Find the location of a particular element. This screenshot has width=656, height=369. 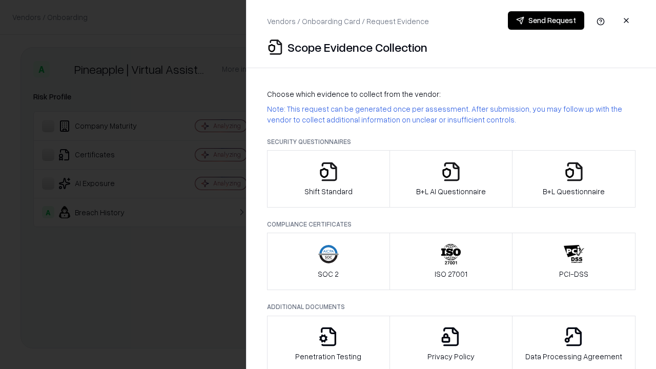

p: Security Questionnaires is located at coordinates (451, 141).